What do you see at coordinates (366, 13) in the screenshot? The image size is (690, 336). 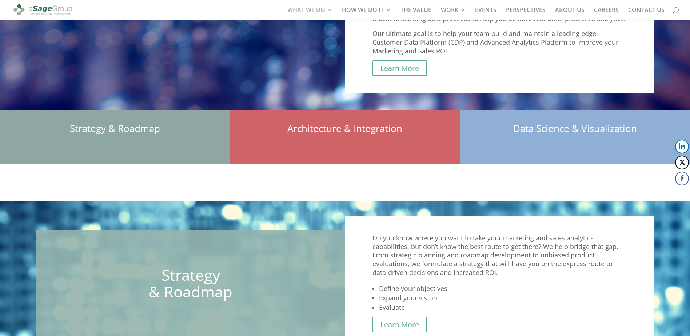 I see `a: HOW WE DO IT` at bounding box center [366, 13].